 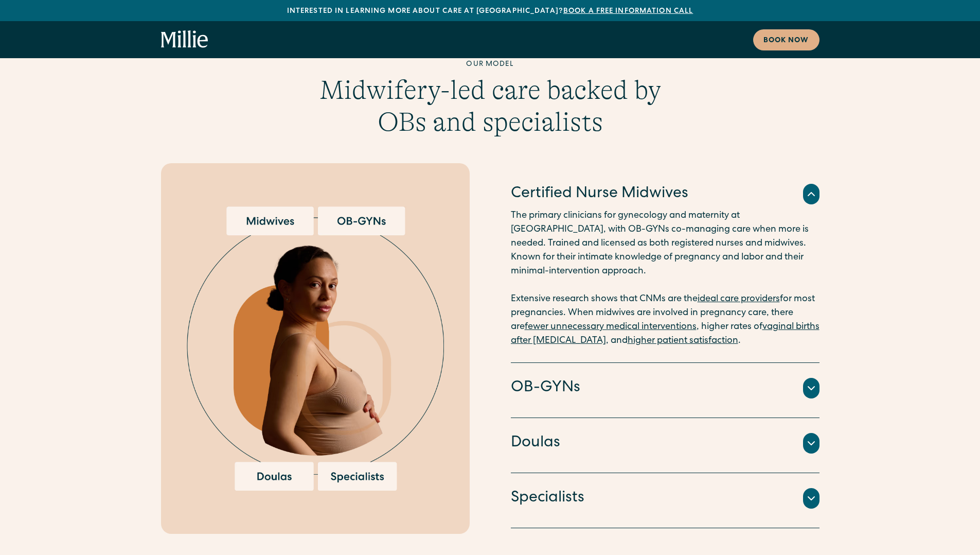 I want to click on h3: Midwifery-led care backed by OBs and specialists, so click(x=490, y=106).